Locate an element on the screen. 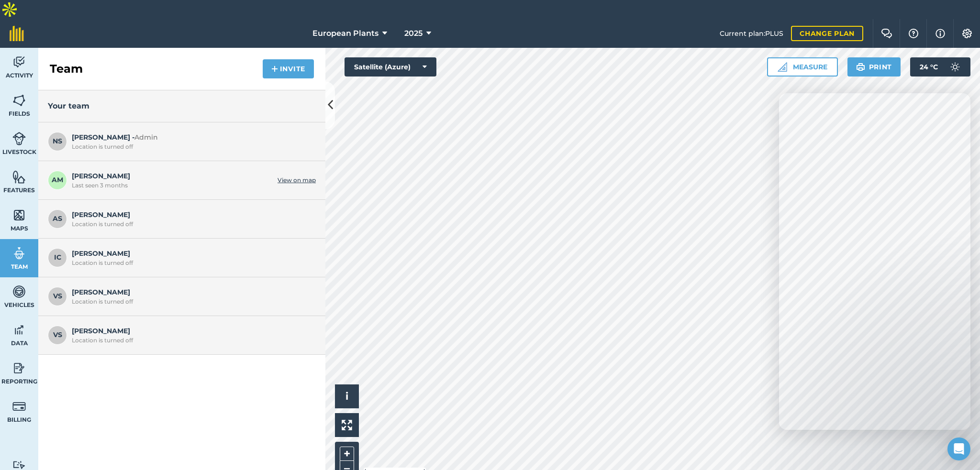 The height and width of the screenshot is (470, 980). span: AM is located at coordinates (57, 180).